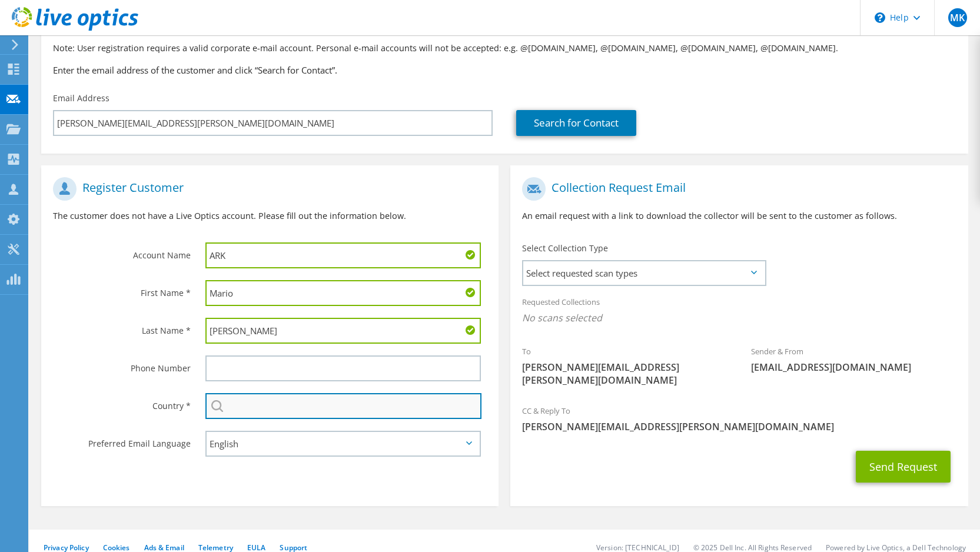 The image size is (980, 552). I want to click on h1: Register Customer, so click(267, 189).